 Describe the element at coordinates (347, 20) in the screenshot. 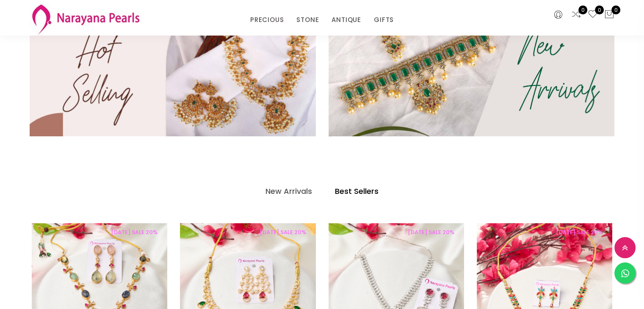

I see `a: ANTIQUE` at that location.